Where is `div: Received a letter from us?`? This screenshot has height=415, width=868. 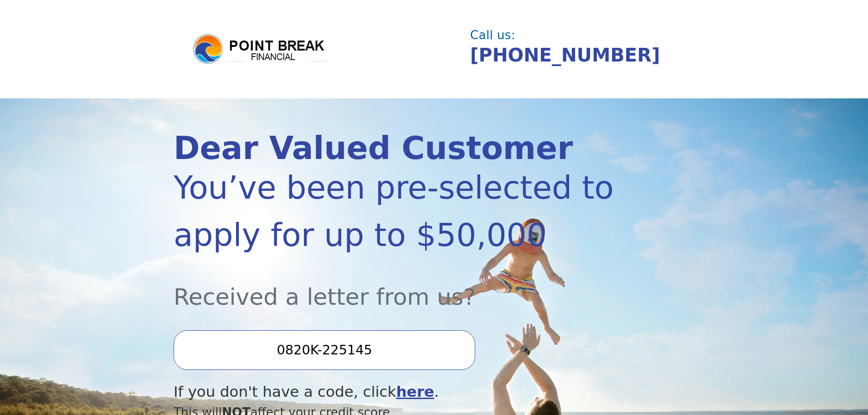 div: Received a letter from us? is located at coordinates (395, 286).